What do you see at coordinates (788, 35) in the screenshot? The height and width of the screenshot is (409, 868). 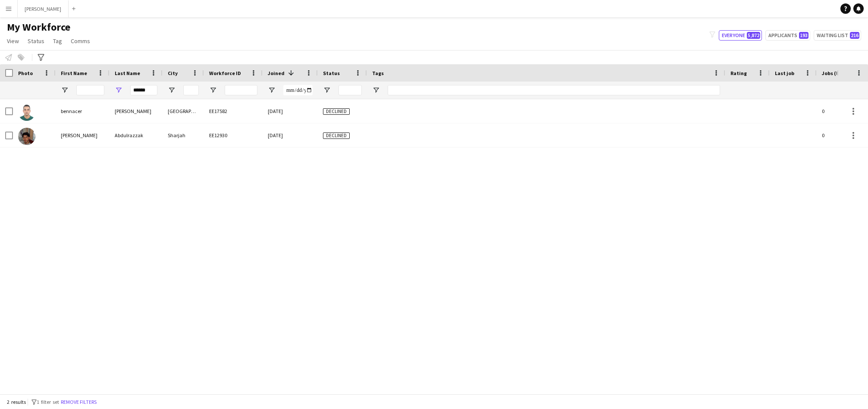 I see `button: Applicants193` at bounding box center [788, 35].